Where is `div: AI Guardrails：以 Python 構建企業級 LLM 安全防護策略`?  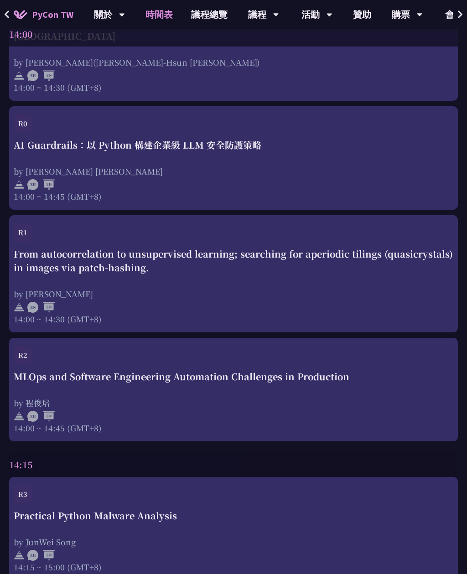
div: AI Guardrails：以 Python 構建企業級 LLM 安全防護策略 is located at coordinates (233, 145).